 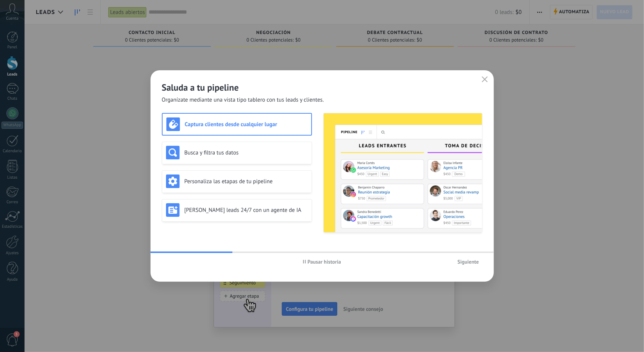 I want to click on span: Pausar historia, so click(x=324, y=262).